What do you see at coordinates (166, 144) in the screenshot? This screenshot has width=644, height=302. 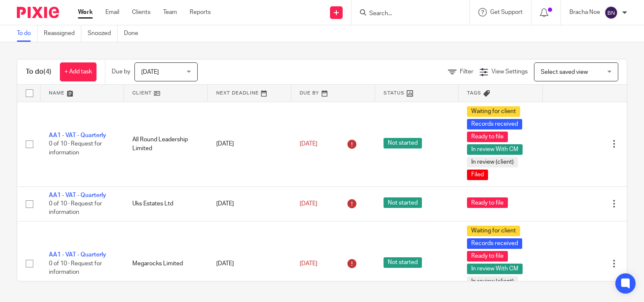 I see `td: All Round Leadership Limited` at bounding box center [166, 144].